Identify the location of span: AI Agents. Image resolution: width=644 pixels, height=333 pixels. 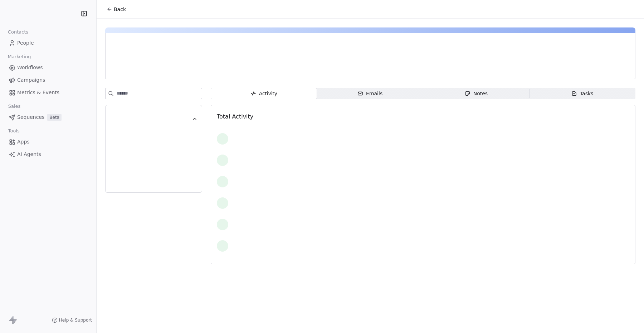
(29, 154).